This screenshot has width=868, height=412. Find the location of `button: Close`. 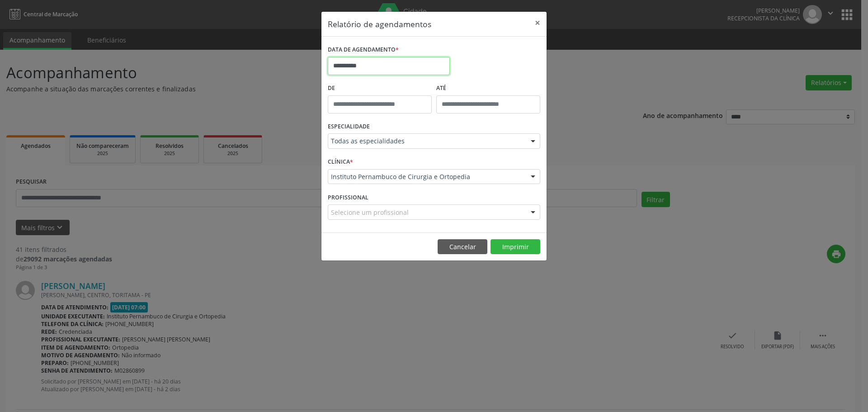

button: Close is located at coordinates (538, 23).